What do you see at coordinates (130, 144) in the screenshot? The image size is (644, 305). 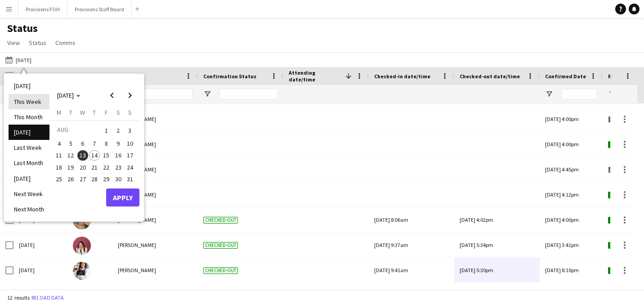 I see `span: 10` at bounding box center [130, 144].